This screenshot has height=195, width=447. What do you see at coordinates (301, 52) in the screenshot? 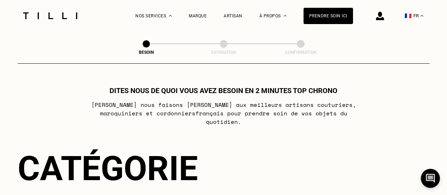
I see `div: Confirmation` at bounding box center [301, 52].